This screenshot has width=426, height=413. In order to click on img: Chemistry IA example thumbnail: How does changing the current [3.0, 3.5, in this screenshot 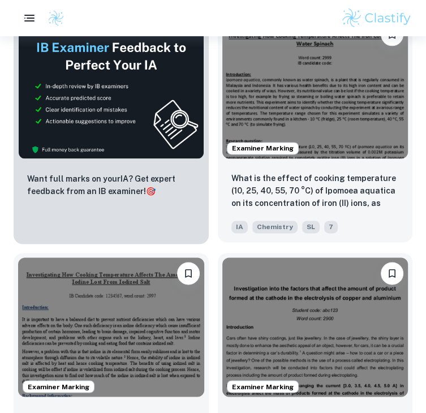, I will do `click(315, 327)`.